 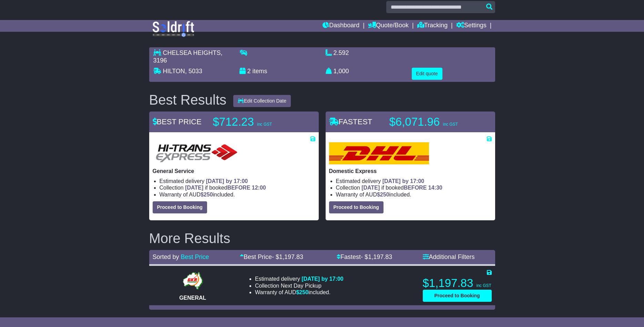 What do you see at coordinates (436, 187) in the screenshot?
I see `span: 14:30` at bounding box center [436, 187].